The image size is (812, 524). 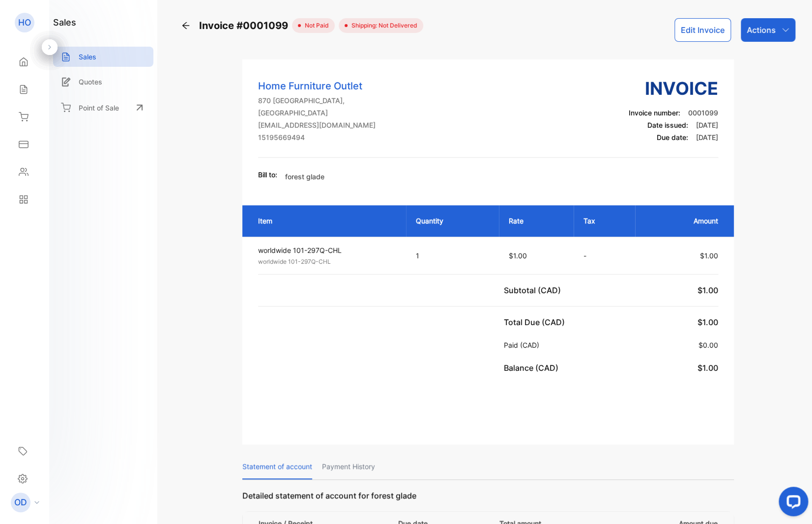 What do you see at coordinates (673, 89) in the screenshot?
I see `h3: Invoice` at bounding box center [673, 89].